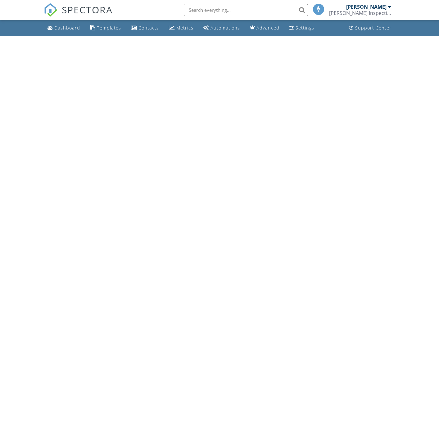 This screenshot has width=439, height=424. What do you see at coordinates (185, 28) in the screenshot?
I see `div: Metrics` at bounding box center [185, 28].